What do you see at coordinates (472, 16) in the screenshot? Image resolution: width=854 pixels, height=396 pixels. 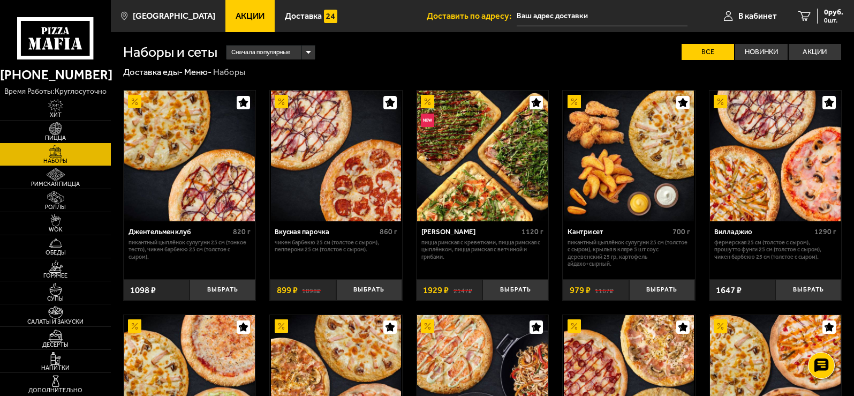 I see `span: Доставить по адресу:` at bounding box center [472, 16].